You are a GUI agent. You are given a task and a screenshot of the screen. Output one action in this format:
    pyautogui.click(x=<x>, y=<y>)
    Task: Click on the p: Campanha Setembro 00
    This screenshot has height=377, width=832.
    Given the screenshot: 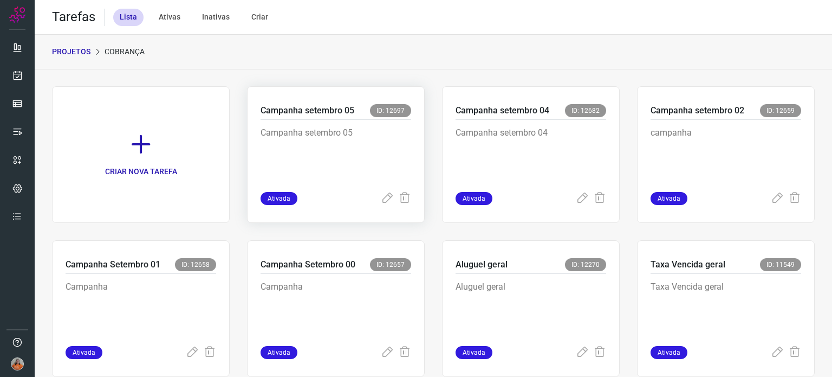 What is the action you would take?
    pyautogui.click(x=308, y=264)
    